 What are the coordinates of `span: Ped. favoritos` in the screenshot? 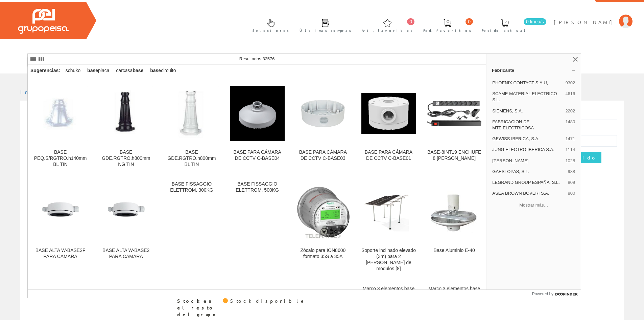 It's located at (447, 31).